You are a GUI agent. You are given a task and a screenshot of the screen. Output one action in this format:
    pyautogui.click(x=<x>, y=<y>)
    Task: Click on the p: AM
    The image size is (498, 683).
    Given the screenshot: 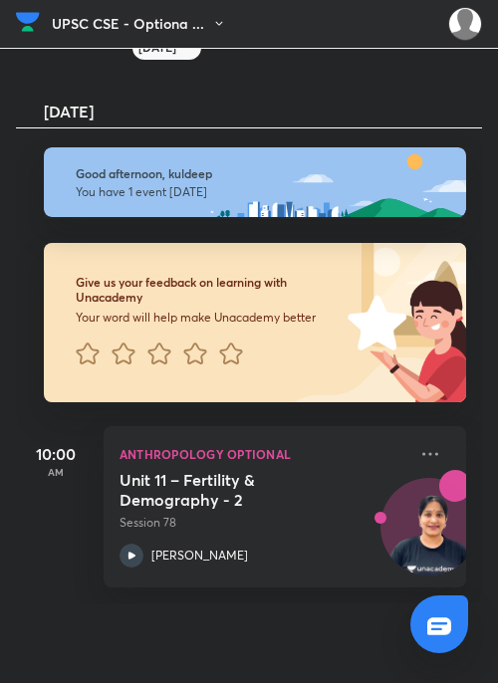 What is the action you would take?
    pyautogui.click(x=56, y=472)
    